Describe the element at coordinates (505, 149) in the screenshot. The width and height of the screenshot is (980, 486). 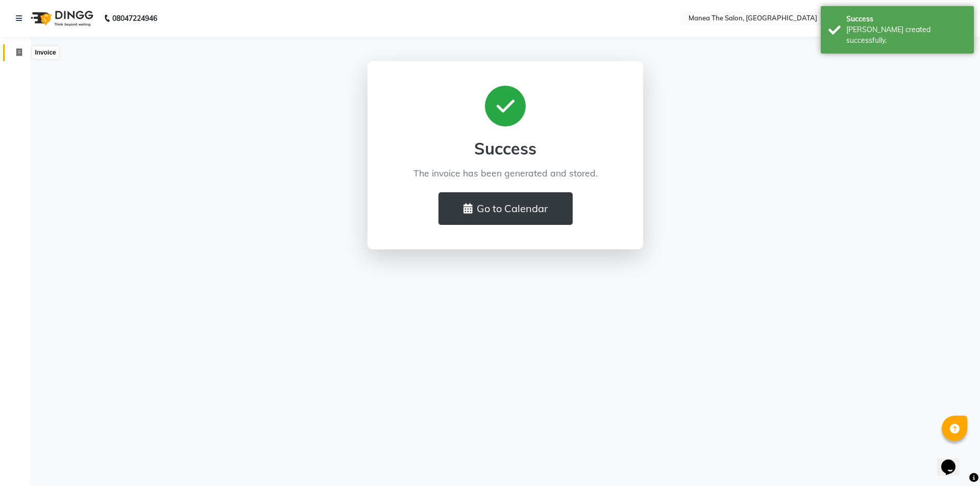
I see `h2: Success` at that location.